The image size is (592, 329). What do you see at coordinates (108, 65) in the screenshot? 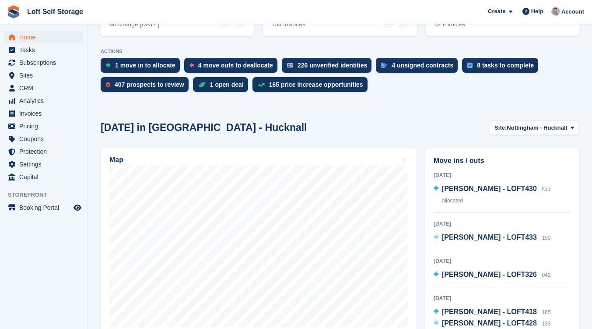
I see `img: move_ins_to_allocate_icon-fdf77a2bb77ea45bf5b3d319d69a93e2d87916cf1d5bf7949dd705db3b84f3ca.svg` at bounding box center [108, 65].